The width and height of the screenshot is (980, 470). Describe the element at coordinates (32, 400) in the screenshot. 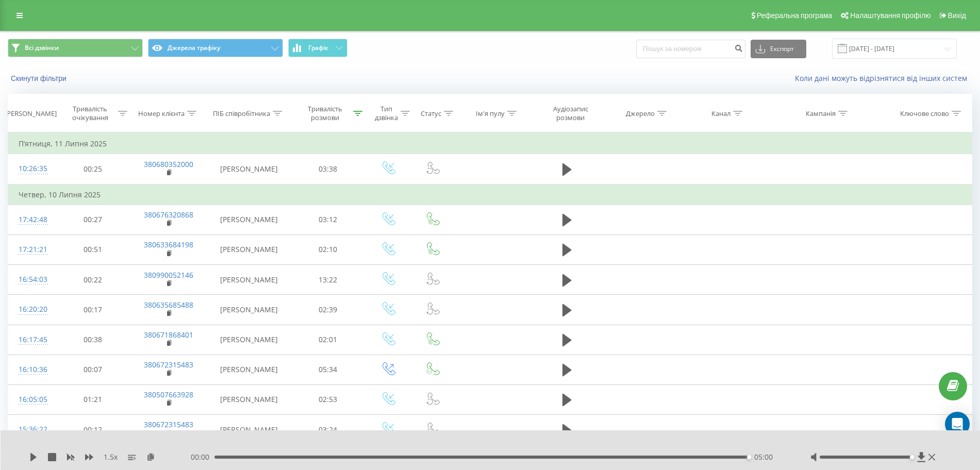

I see `div: 16:05:05` at that location.